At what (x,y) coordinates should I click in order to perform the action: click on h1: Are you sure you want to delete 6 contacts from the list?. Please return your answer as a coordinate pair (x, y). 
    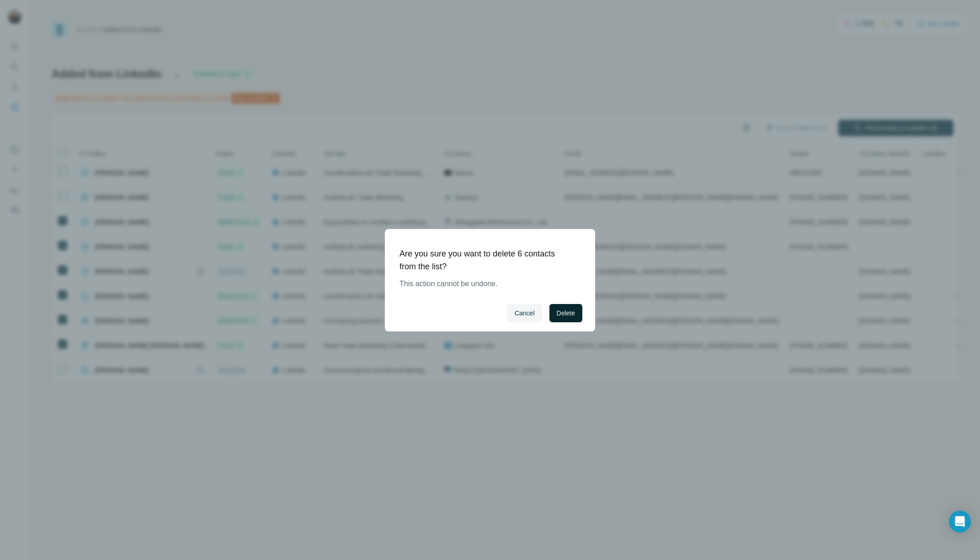
    Looking at the image, I should click on (487, 260).